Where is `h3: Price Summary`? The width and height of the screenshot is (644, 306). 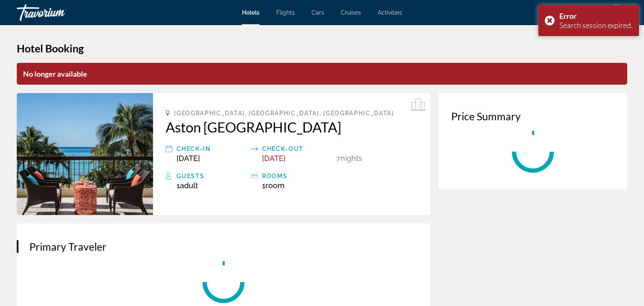
h3: Price Summary is located at coordinates (533, 116).